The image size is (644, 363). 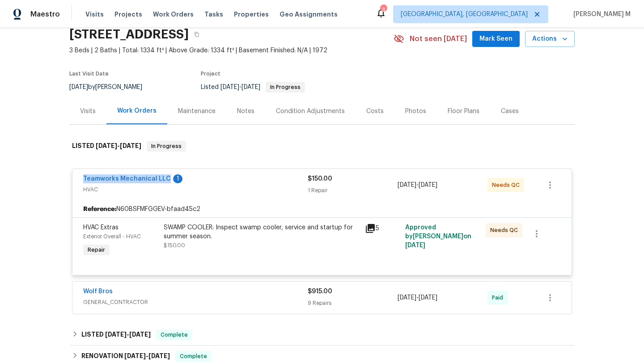 What do you see at coordinates (322, 210) in the screenshot?
I see `div: N60BSFMFGGEV-bfaad45c2` at bounding box center [322, 210].